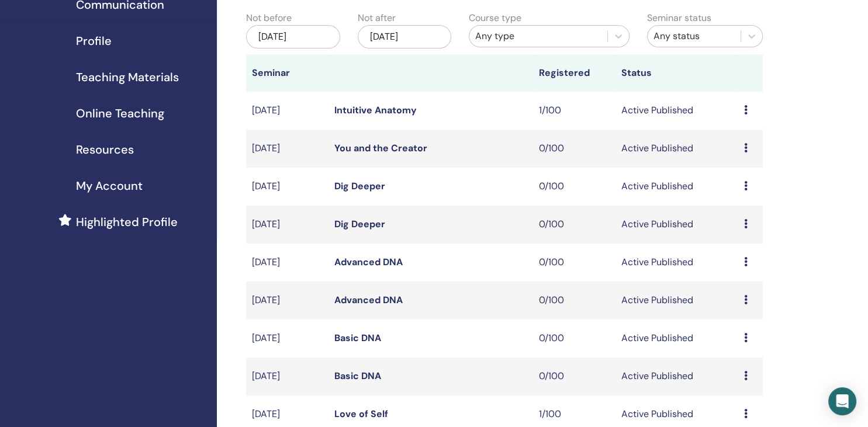 This screenshot has height=427, width=868. What do you see at coordinates (269, 18) in the screenshot?
I see `label: Not before` at bounding box center [269, 18].